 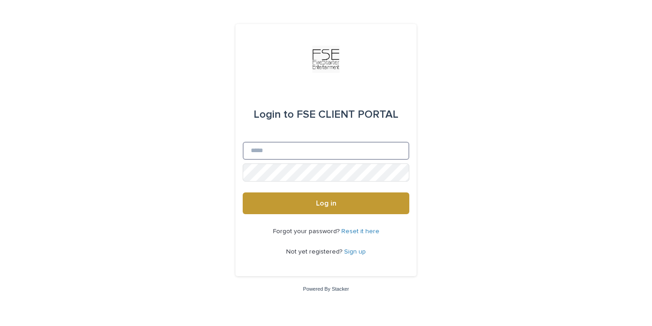 What do you see at coordinates (355, 252) in the screenshot?
I see `a: Sign up` at bounding box center [355, 252].